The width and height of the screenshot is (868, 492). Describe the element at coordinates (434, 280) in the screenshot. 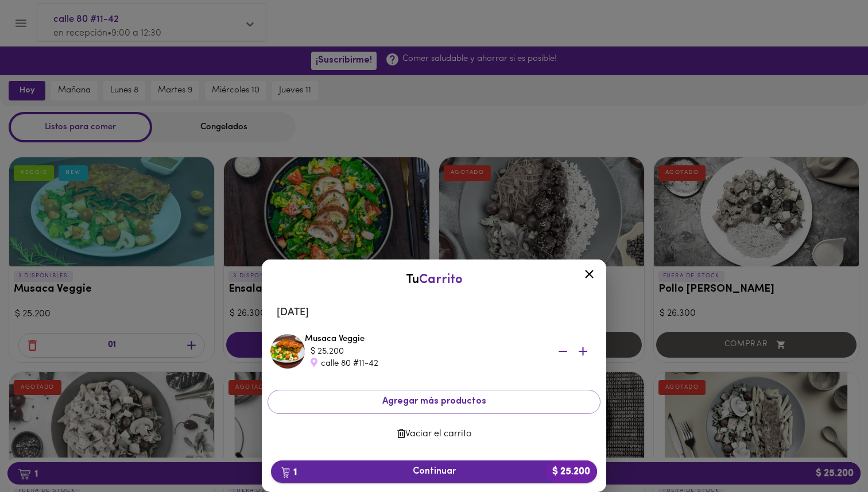

I see `div: Tu` at that location.